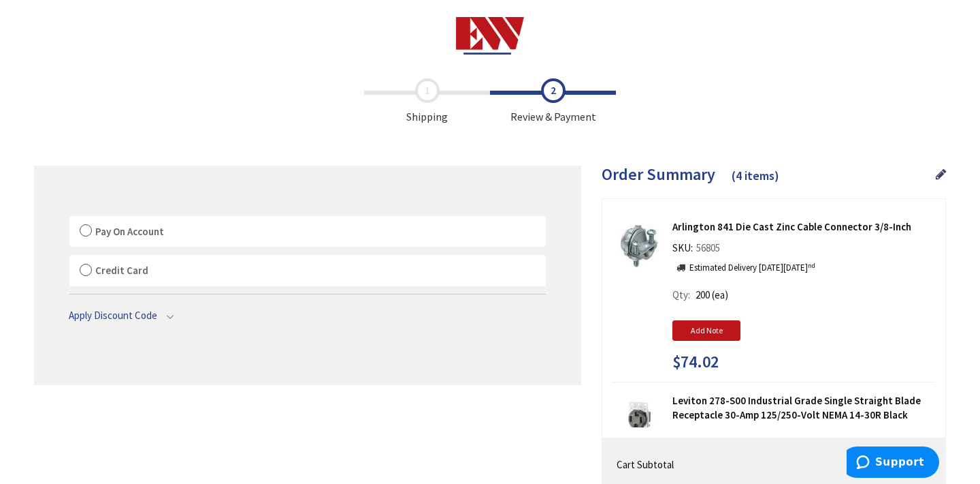 This screenshot has width=980, height=484. I want to click on span: Credit Card, so click(122, 270).